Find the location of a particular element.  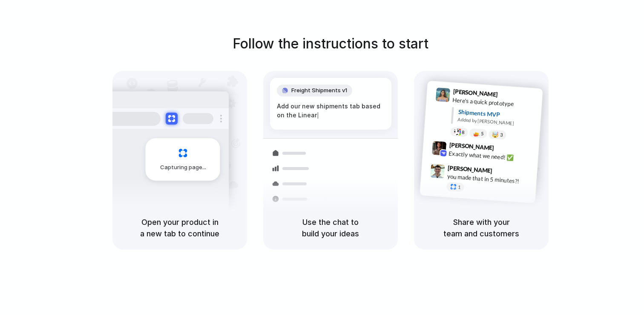

span: 9:41 AM is located at coordinates (509, 96).